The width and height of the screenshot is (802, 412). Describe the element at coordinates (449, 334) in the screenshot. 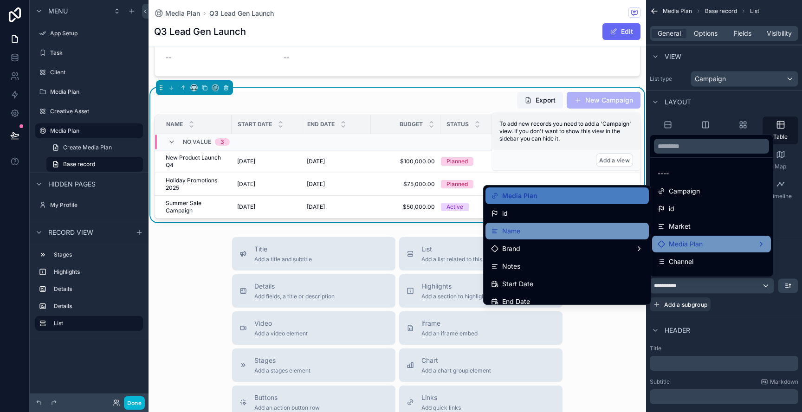

I see `span: Add an iframe embed` at that location.